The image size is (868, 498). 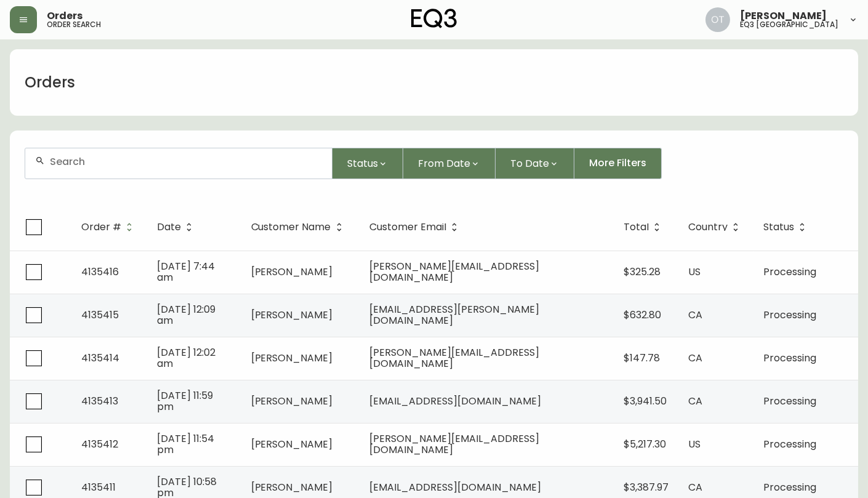 What do you see at coordinates (100, 401) in the screenshot?
I see `span: 4135413` at bounding box center [100, 401].